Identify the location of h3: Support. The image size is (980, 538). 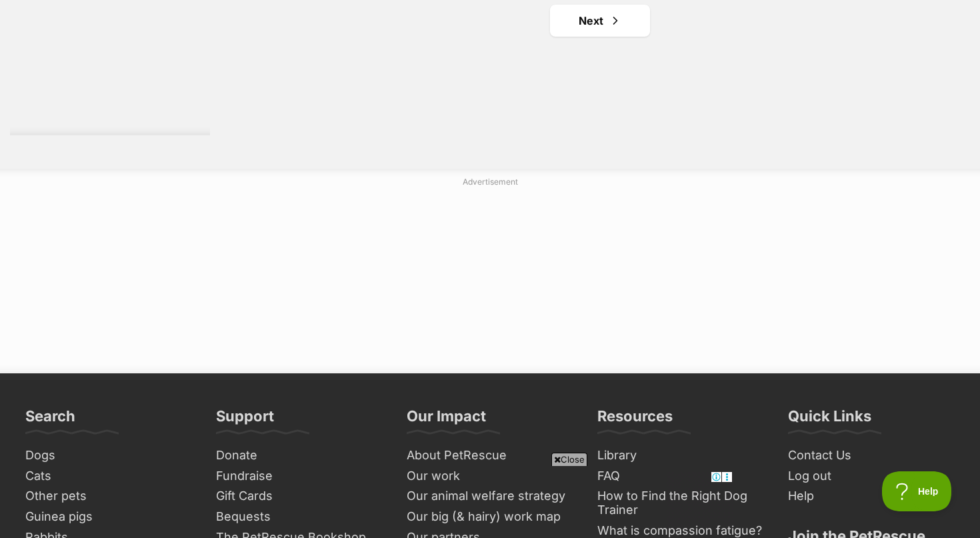
(245, 420).